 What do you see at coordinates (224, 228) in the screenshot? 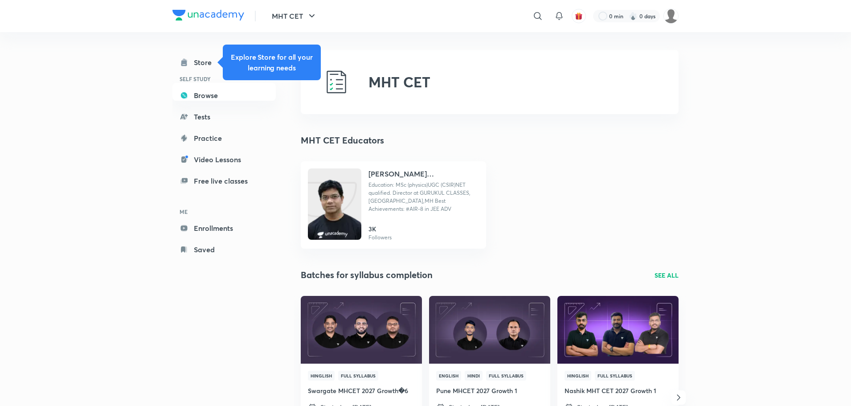
I see `a: Enrollments` at bounding box center [224, 228].